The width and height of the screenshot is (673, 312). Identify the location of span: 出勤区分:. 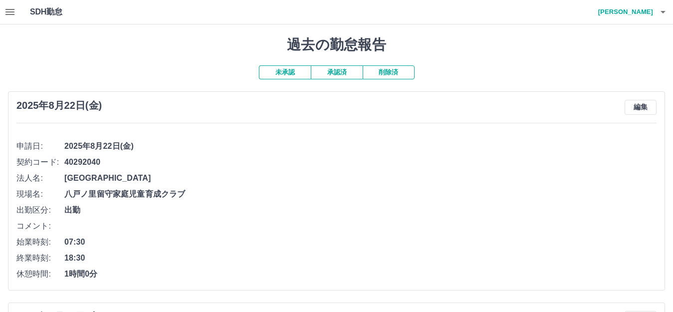
(40, 210).